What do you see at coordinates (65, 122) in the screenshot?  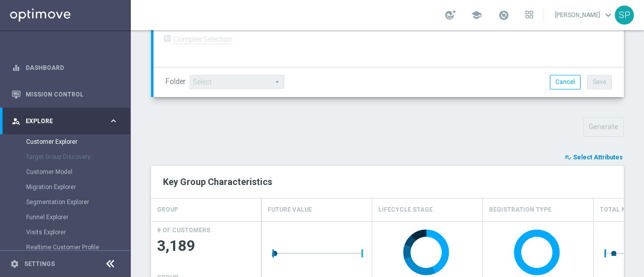 I see `div: person_search Explore keyboard_arrow_right` at bounding box center [65, 122].